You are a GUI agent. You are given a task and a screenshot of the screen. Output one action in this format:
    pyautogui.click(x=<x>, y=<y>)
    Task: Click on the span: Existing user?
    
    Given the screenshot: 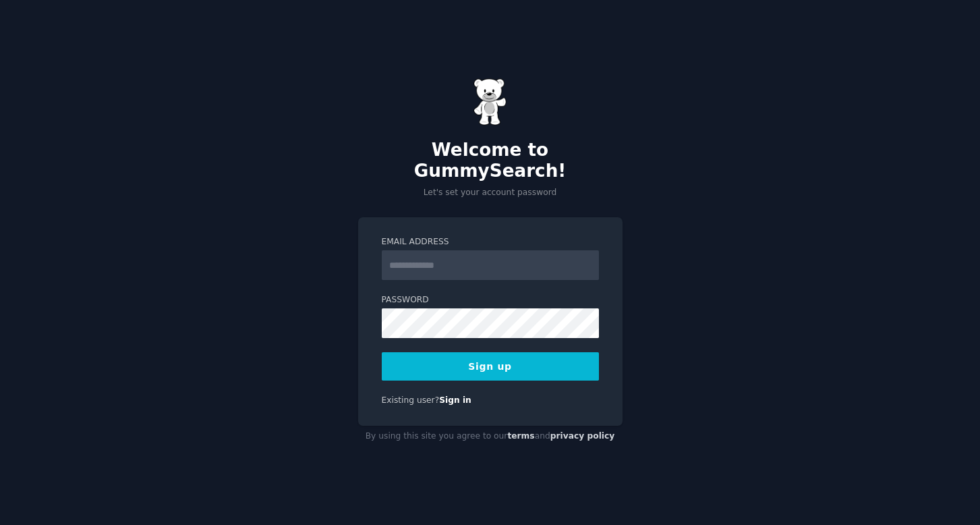 What is the action you would take?
    pyautogui.click(x=411, y=400)
    